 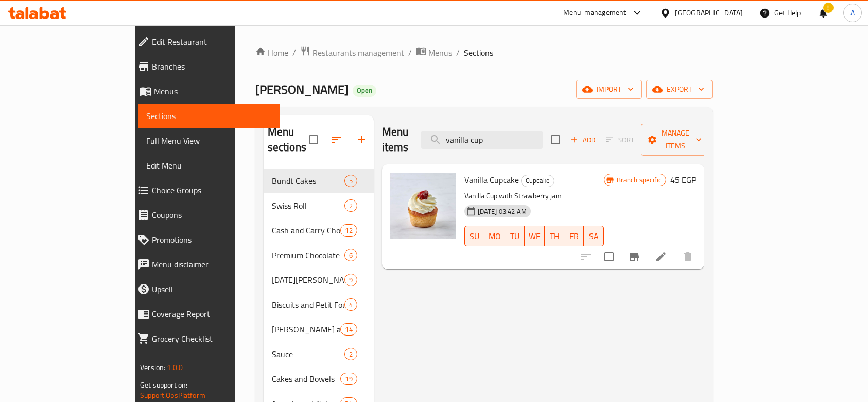 I want to click on div: Cakes and Bowels19, so click(x=319, y=378).